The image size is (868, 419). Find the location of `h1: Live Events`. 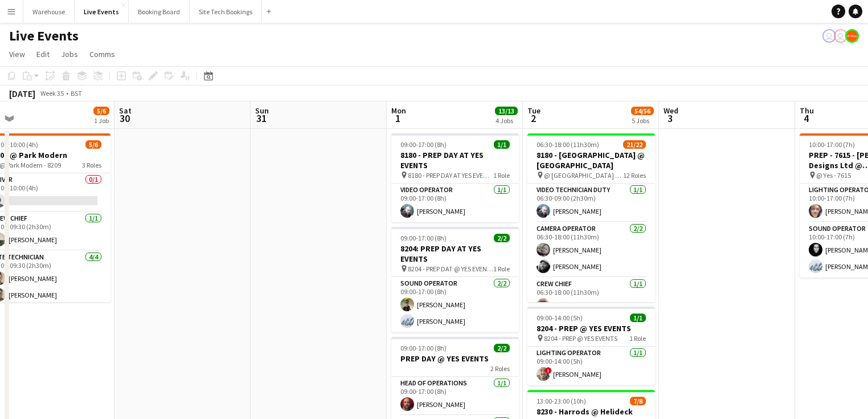

h1: Live Events is located at coordinates (44, 36).